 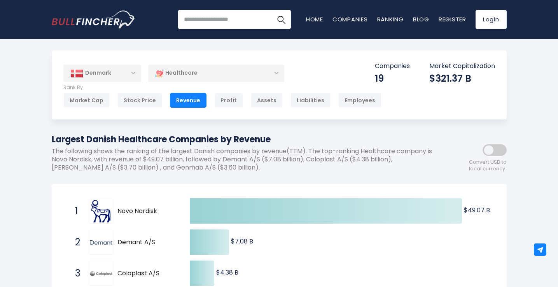 What do you see at coordinates (147, 242) in the screenshot?
I see `span: Demant A/S` at bounding box center [147, 242].